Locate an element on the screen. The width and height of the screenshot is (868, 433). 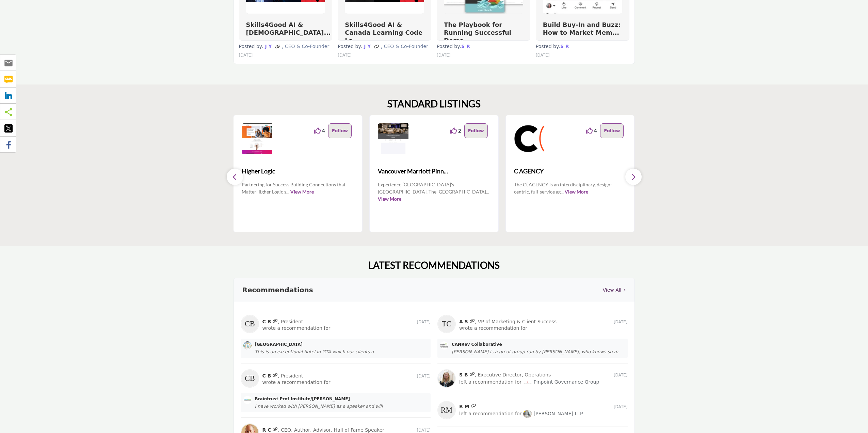
h2: STANDARD LISTINGS is located at coordinates (434, 104).